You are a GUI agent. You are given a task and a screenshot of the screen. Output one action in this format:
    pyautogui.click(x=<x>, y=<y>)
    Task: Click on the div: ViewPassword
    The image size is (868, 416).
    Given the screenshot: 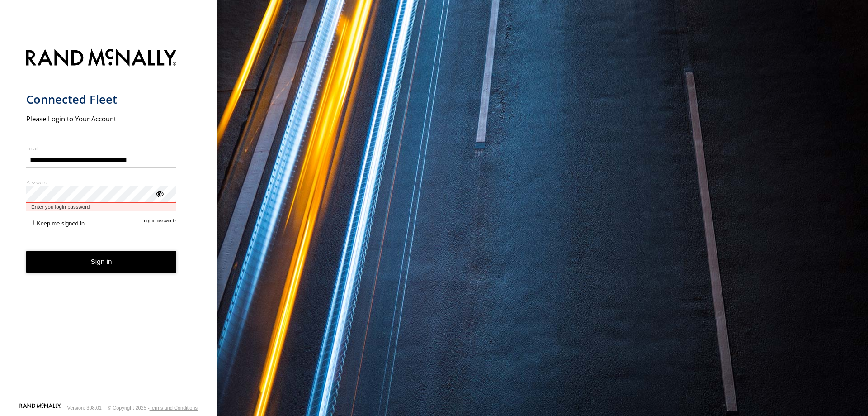 What is the action you would take?
    pyautogui.click(x=159, y=193)
    